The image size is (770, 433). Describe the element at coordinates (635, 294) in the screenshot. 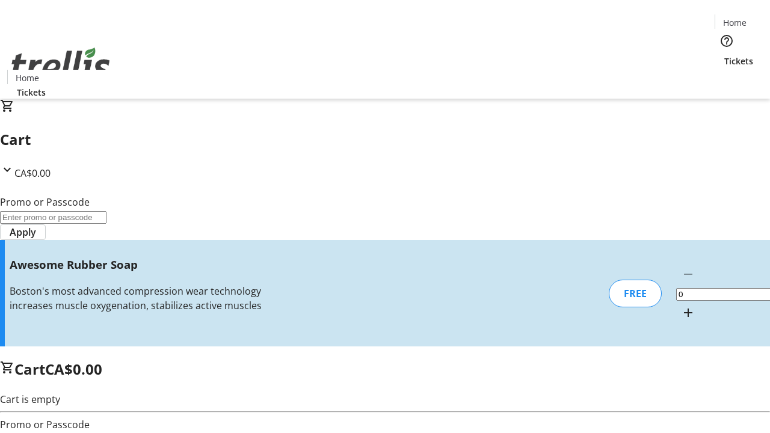

I see `div: FREE` at that location.